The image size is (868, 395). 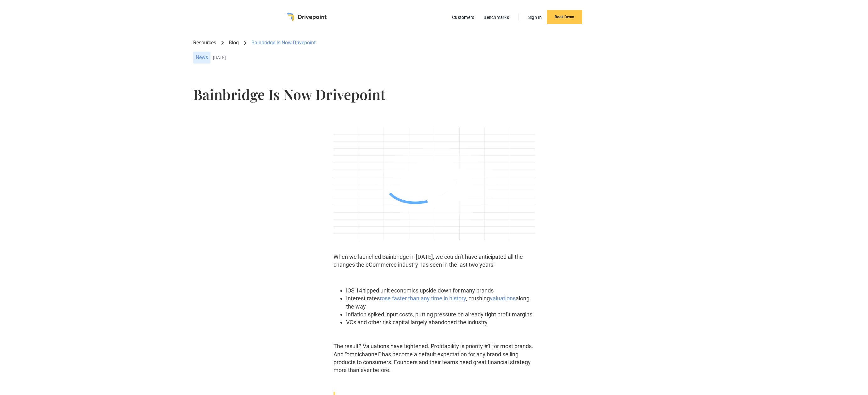 What do you see at coordinates (441, 290) in the screenshot?
I see `li: iOS 14 tipped unit economics upside down for many brands` at bounding box center [441, 290].